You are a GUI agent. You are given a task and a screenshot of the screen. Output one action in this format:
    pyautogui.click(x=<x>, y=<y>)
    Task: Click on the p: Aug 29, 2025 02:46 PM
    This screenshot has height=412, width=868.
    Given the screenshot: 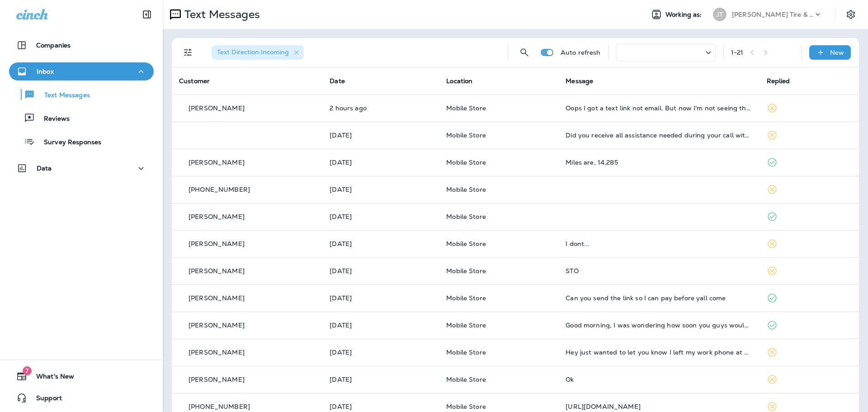 What is the action you would take?
    pyautogui.click(x=381, y=379)
    